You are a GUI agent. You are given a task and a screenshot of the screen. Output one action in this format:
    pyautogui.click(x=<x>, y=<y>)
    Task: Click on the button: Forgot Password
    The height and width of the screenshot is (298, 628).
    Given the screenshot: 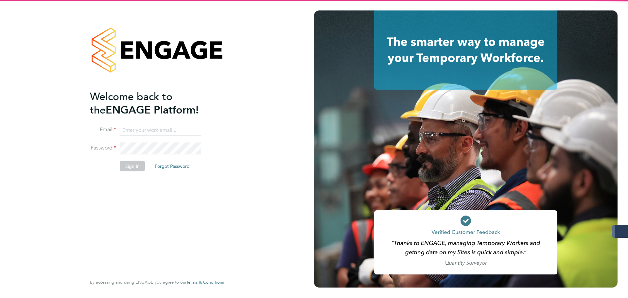 What is the action you would take?
    pyautogui.click(x=172, y=166)
    